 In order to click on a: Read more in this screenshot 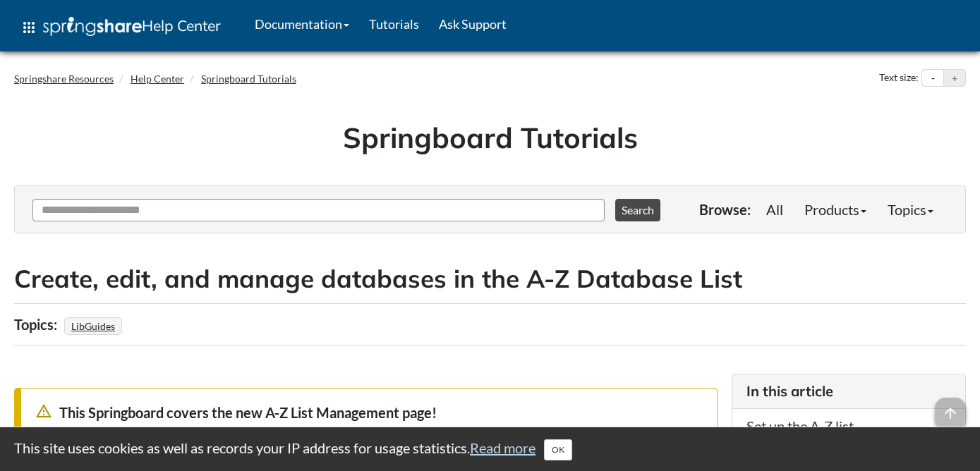, I will do `click(502, 448)`.